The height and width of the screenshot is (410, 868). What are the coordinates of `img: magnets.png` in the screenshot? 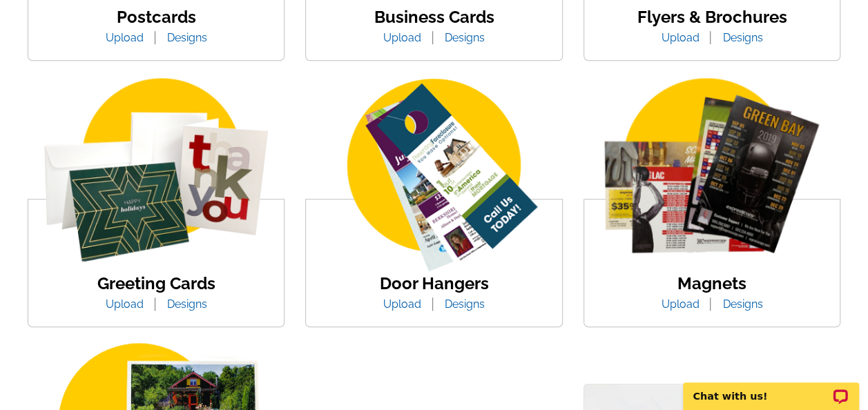 It's located at (712, 177).